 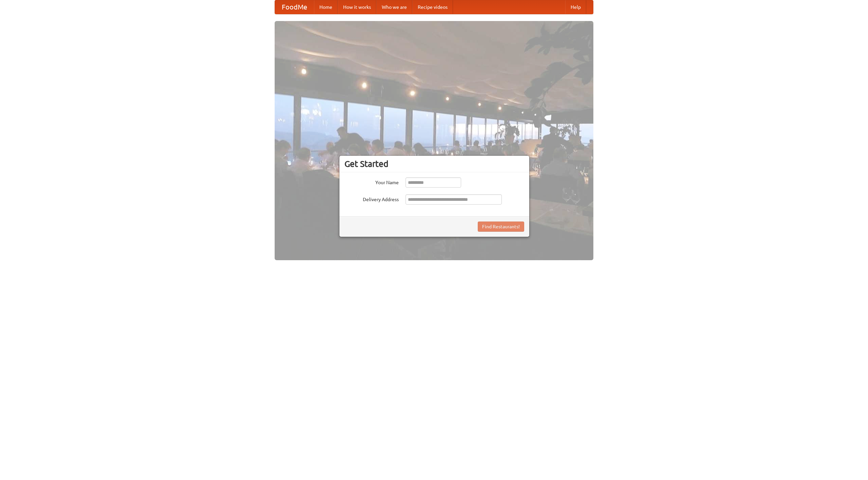 What do you see at coordinates (576, 7) in the screenshot?
I see `a: Help` at bounding box center [576, 7].